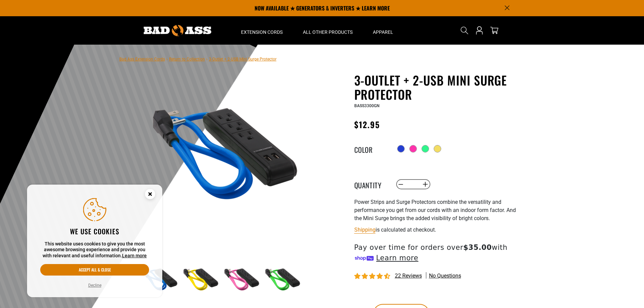  I want to click on span: 3-Outlet + 2-USB Mini Surge Protector, so click(243, 59).